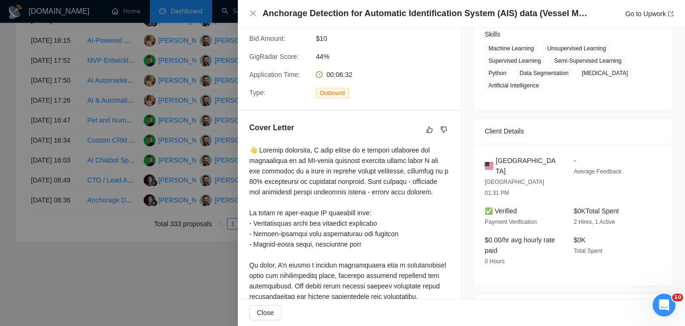 The image size is (685, 326). I want to click on span: clock-circle, so click(319, 75).